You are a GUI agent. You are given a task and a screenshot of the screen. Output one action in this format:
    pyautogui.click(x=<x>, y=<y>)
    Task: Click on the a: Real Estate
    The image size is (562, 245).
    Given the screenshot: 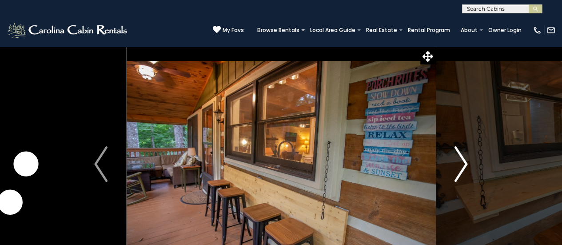 What is the action you would take?
    pyautogui.click(x=381, y=30)
    